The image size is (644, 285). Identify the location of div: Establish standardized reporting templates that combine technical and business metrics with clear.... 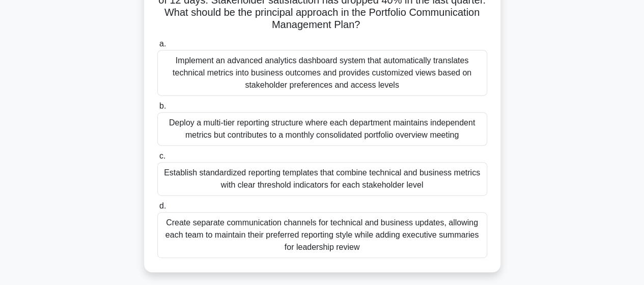
(322, 179).